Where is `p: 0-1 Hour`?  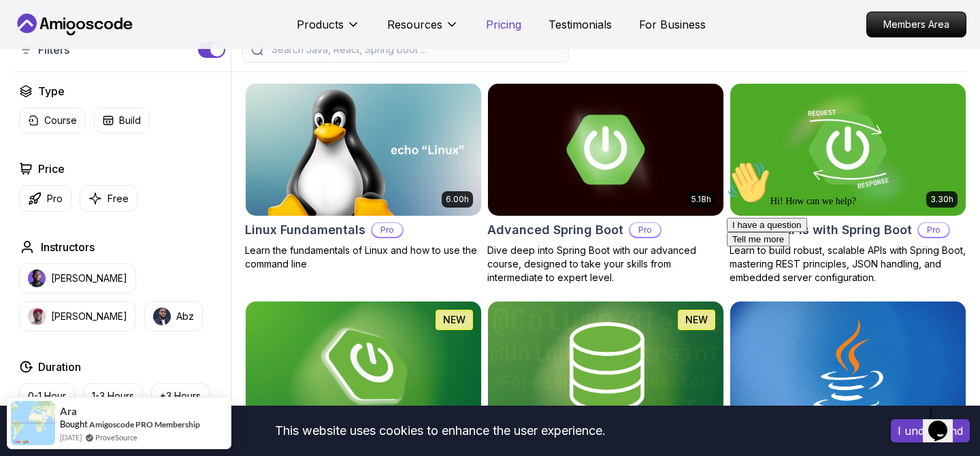
p: 0-1 Hour is located at coordinates (47, 396).